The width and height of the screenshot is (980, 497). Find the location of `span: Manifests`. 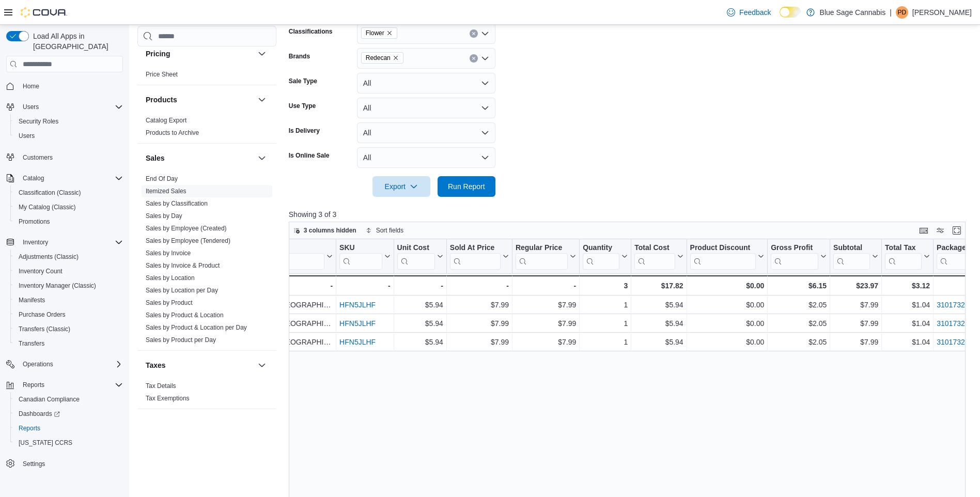

span: Manifests is located at coordinates (31, 301).